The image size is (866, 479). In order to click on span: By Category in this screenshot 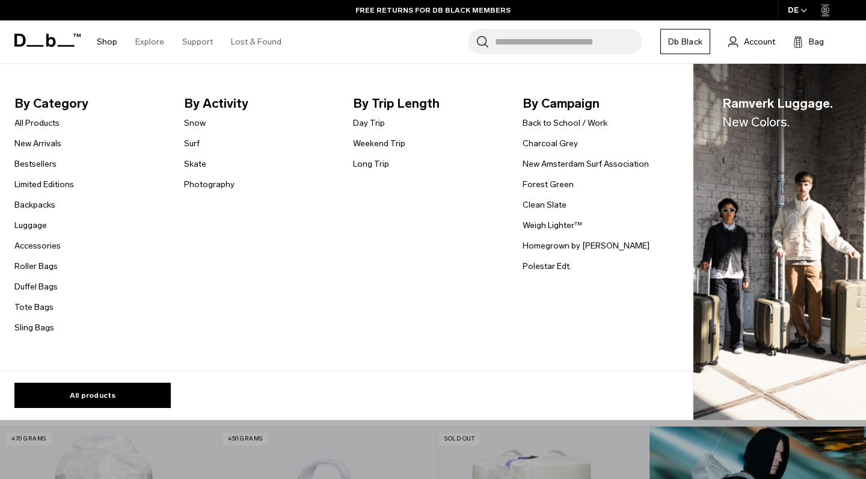, I will do `click(90, 103)`.